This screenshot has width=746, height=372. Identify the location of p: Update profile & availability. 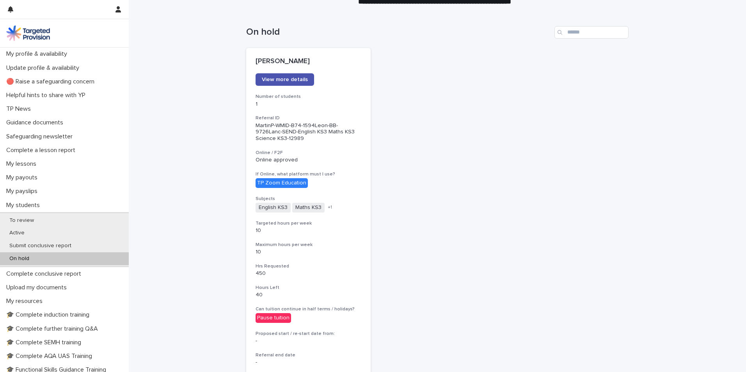
(44, 68).